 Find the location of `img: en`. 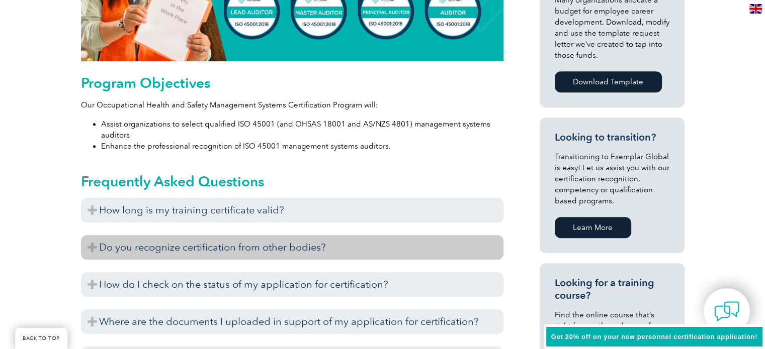

img: en is located at coordinates (755, 9).